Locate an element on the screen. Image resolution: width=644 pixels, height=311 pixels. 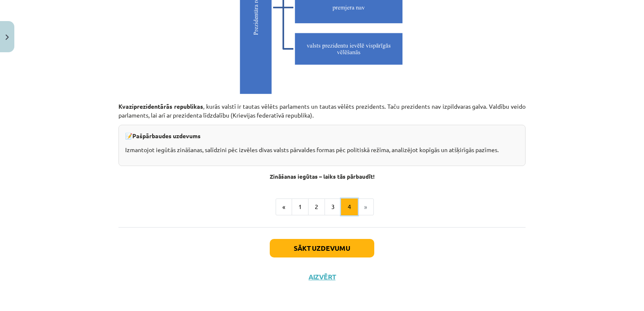
strong: Zināšanas iegūtas – laiks tās pārbaudīt! is located at coordinates (322, 176).